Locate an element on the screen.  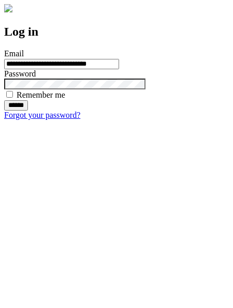
h2: Log in is located at coordinates (116, 32).